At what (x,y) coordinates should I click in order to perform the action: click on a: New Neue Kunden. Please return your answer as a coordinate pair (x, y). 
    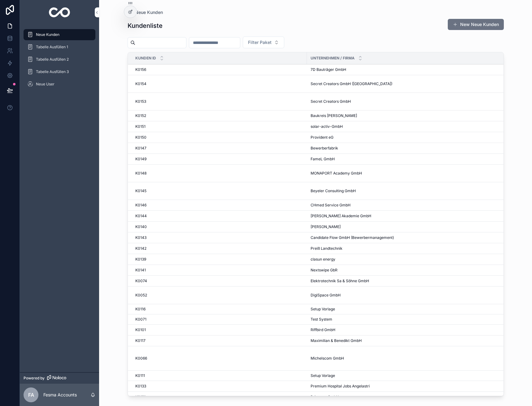
    Looking at the image, I should click on (476, 24).